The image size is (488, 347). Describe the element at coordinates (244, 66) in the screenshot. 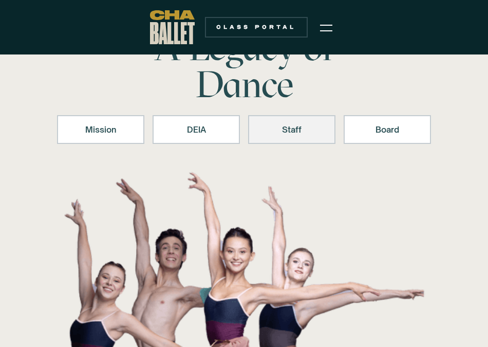

I see `h1: A Legacy of Dance` at that location.